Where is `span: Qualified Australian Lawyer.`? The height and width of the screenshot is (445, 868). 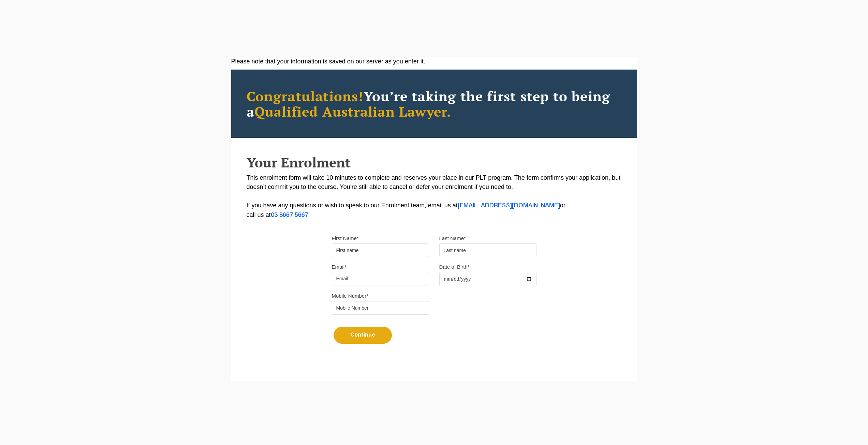 span: Qualified Australian Lawyer. is located at coordinates (353, 111).